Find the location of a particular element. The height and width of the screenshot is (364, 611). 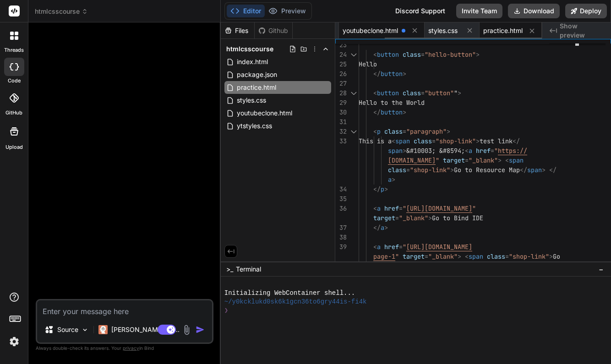

span: ytstyles.css is located at coordinates (254, 126).